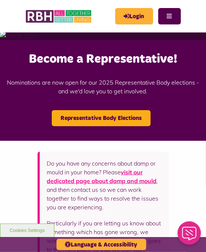 This screenshot has height=252, width=206. I want to click on p: Do you have any concerns about damp or mould in your home? Please , and then contact us so we can..., so click(105, 186).